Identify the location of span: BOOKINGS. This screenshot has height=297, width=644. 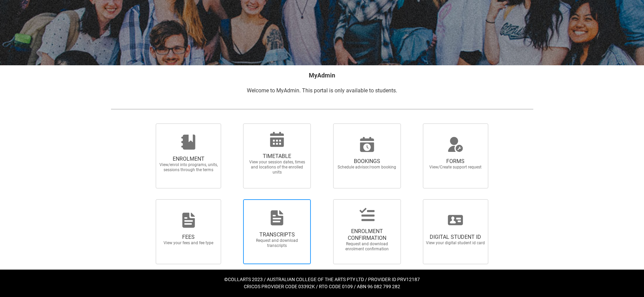
(367, 161).